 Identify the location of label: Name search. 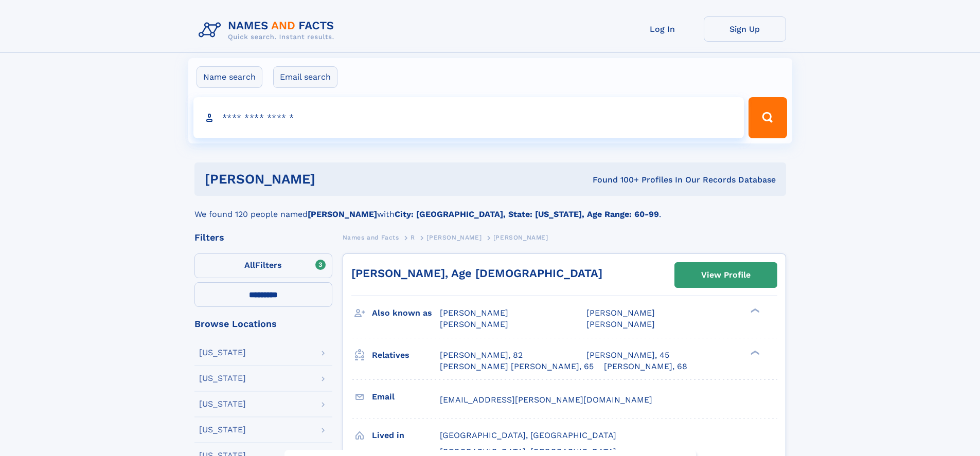
(230, 77).